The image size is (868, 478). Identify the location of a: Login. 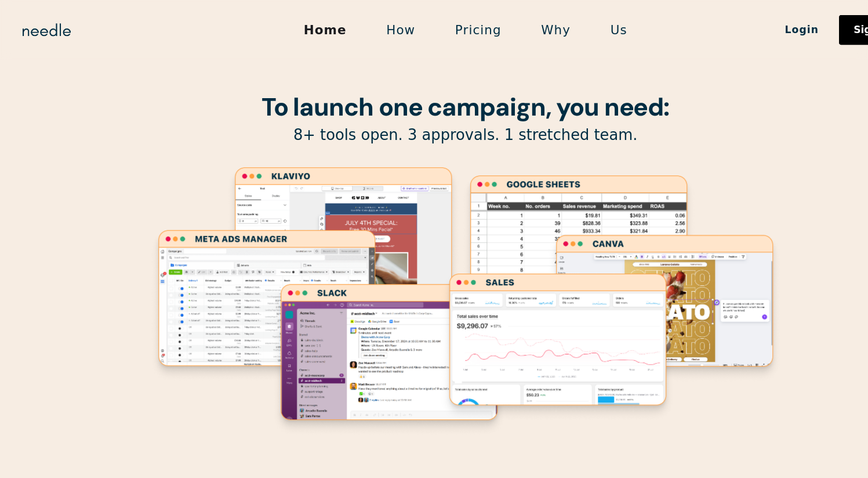
(748, 28).